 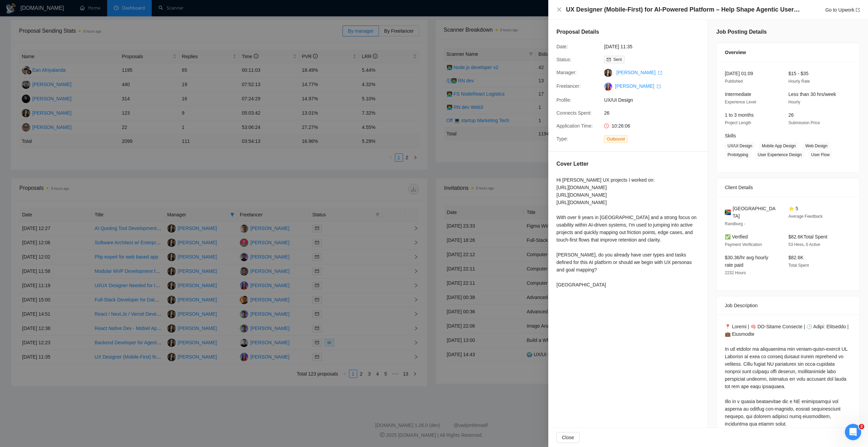 I want to click on span: Average Feedback, so click(x=806, y=216).